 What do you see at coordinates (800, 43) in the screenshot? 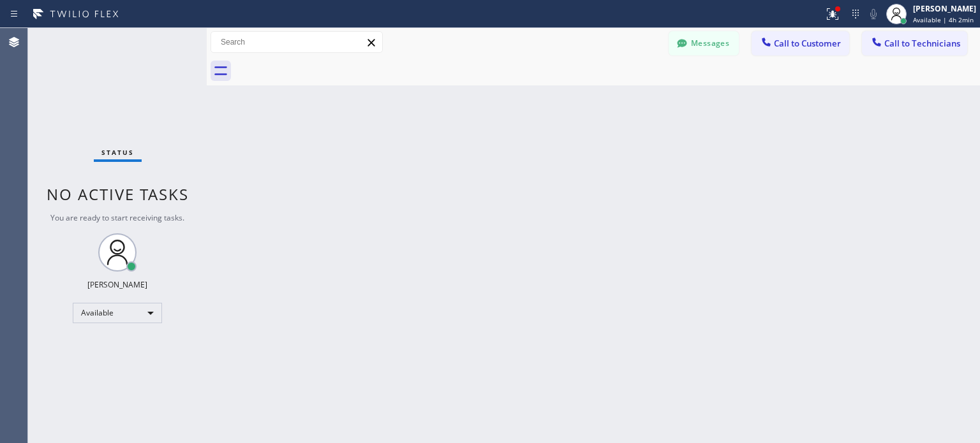
I see `button: Call to Customer` at bounding box center [800, 43].